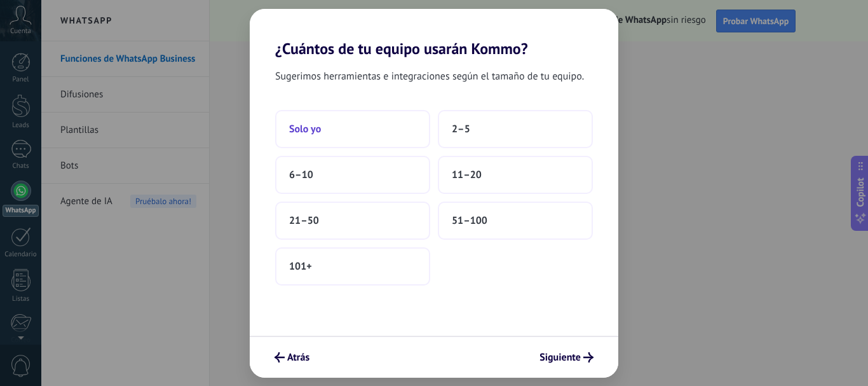 The image size is (868, 386). What do you see at coordinates (300, 266) in the screenshot?
I see `span: 101+` at bounding box center [300, 266].